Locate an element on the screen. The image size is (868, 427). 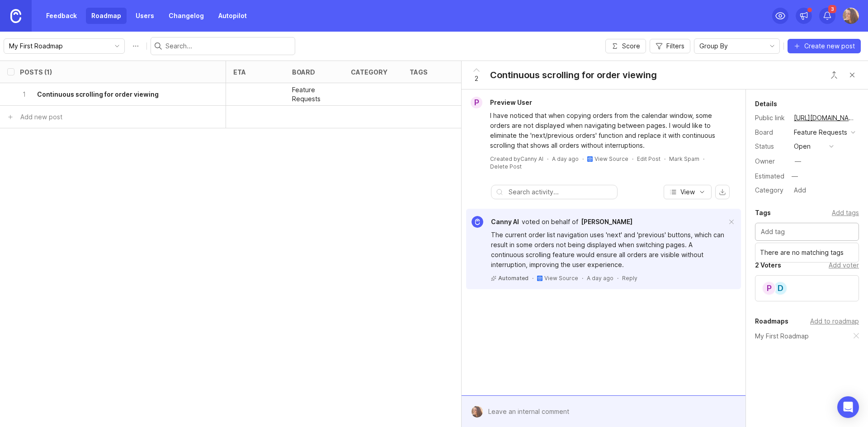
button: Roadmap options is located at coordinates (135, 46).